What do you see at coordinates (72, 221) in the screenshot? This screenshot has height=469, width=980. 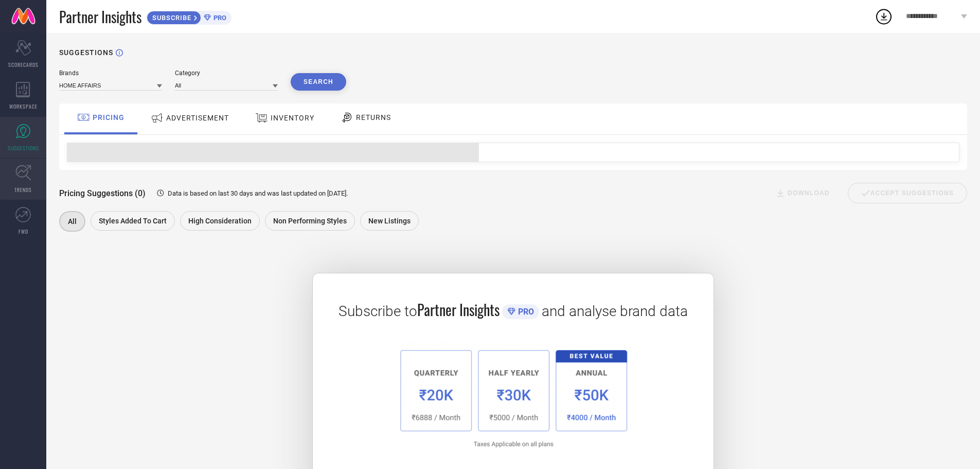 I see `span: All` at bounding box center [72, 221].